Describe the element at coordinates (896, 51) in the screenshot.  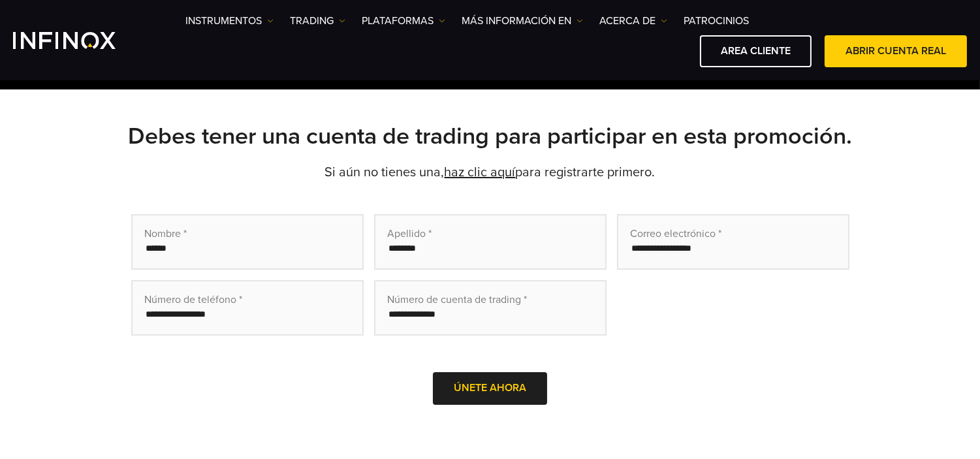
I see `a: ABRIR CUENTA REAL` at that location.